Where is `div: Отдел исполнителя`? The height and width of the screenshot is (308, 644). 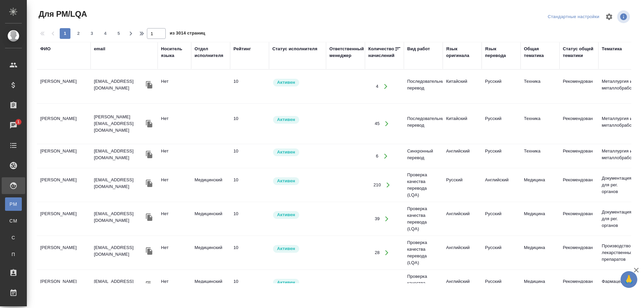
div: Отдел исполнителя is located at coordinates (211, 52).